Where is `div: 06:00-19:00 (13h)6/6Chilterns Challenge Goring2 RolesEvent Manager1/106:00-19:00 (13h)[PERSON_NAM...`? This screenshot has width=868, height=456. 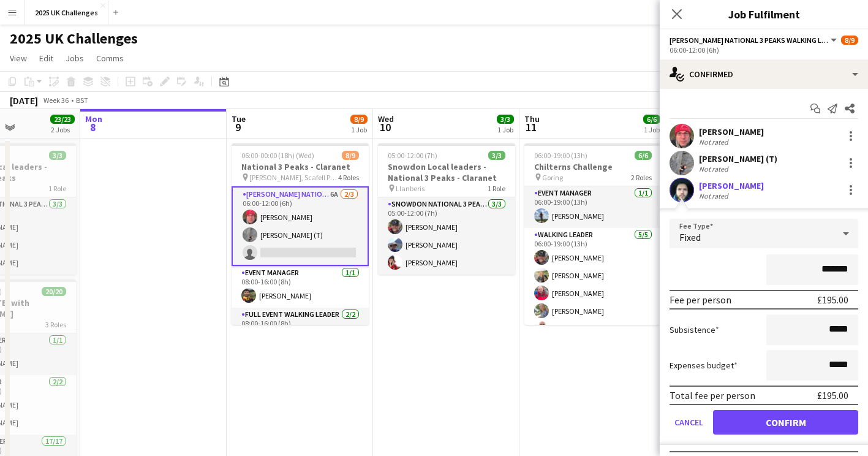
div: 06:00-19:00 (13h)6/6Chilterns Challenge Goring2 RolesEvent Manager1/106:00-19:00 (13h)[PERSON_NAM... is located at coordinates (593, 234).